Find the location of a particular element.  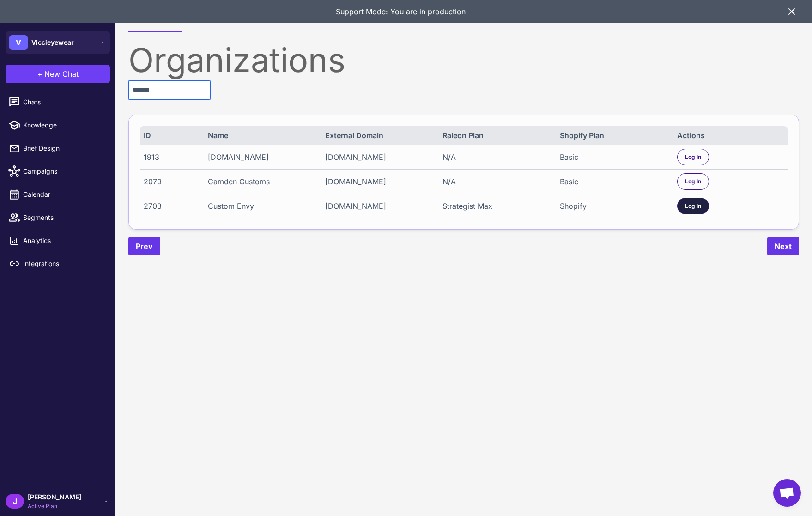

span: Brief Design is located at coordinates (64, 148).